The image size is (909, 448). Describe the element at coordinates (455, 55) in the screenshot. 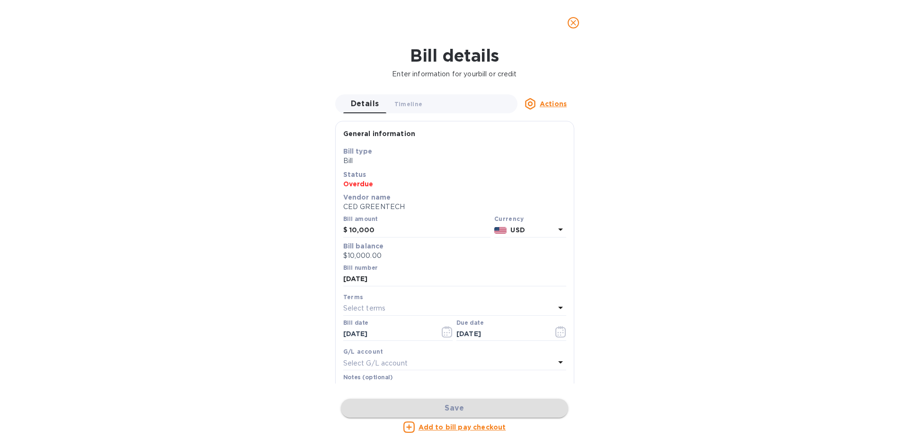

I see `h1: Bill details` at that location.